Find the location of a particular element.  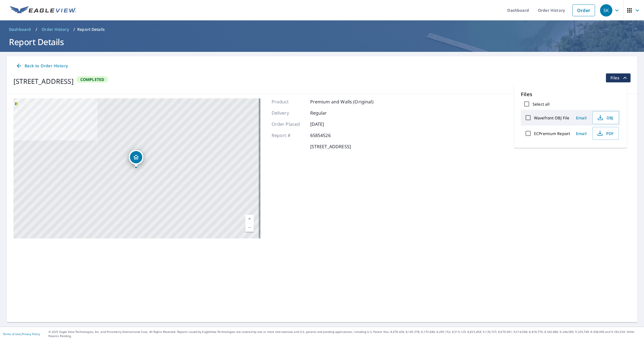

div: Dropped pin, building 1, Residential property, 6512 82nd Ave Kenosha, WI 53142 is located at coordinates (136, 159).